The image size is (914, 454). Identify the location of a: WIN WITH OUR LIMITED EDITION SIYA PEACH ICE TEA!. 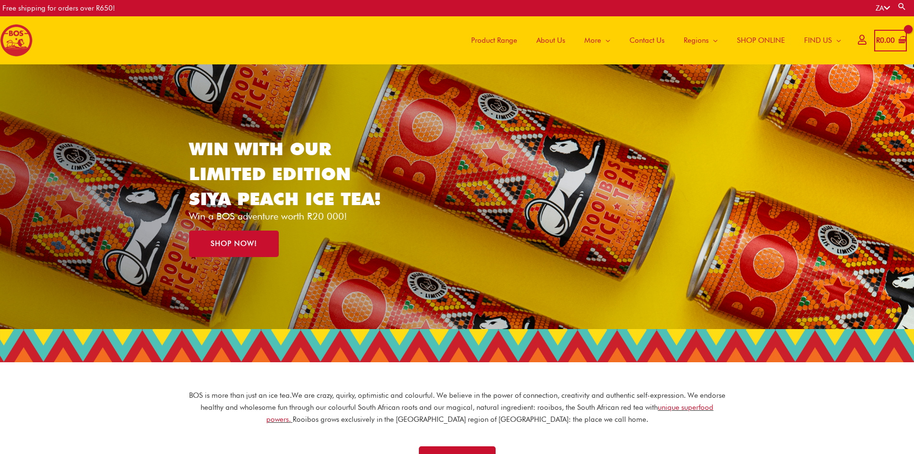
(285, 173).